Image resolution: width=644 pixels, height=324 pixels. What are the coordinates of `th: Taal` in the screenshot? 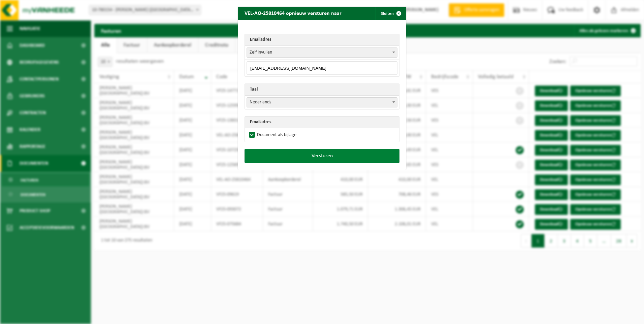 It's located at (322, 90).